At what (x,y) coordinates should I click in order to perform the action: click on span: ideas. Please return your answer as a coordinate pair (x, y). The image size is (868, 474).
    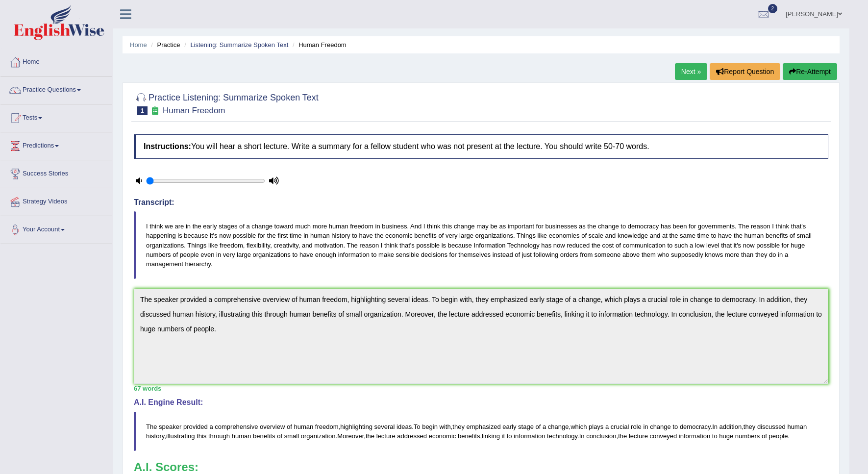
    Looking at the image, I should click on (404, 427).